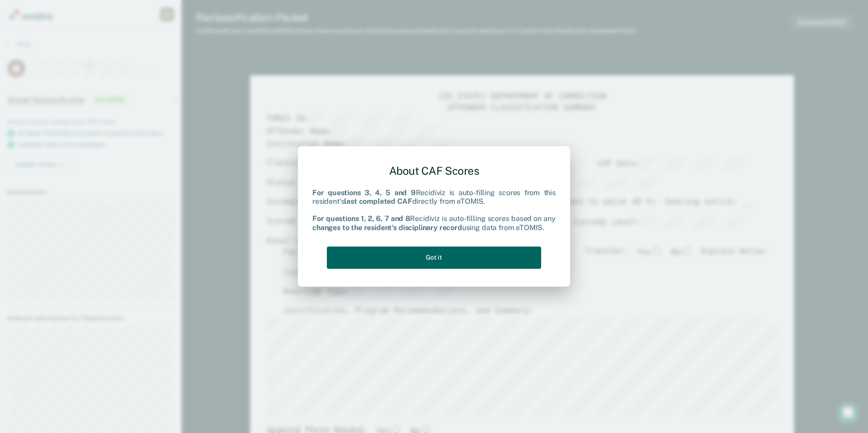 The height and width of the screenshot is (433, 868). I want to click on b: For questions 1, 2, 6, 7 and 8, so click(361, 219).